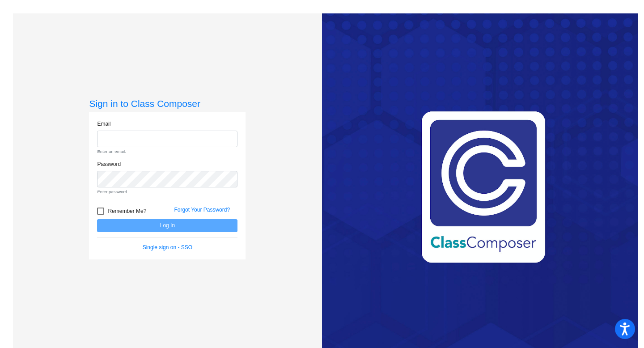 Image resolution: width=644 pixels, height=348 pixels. Describe the element at coordinates (167, 247) in the screenshot. I see `a: Single sign on - SSO` at that location.